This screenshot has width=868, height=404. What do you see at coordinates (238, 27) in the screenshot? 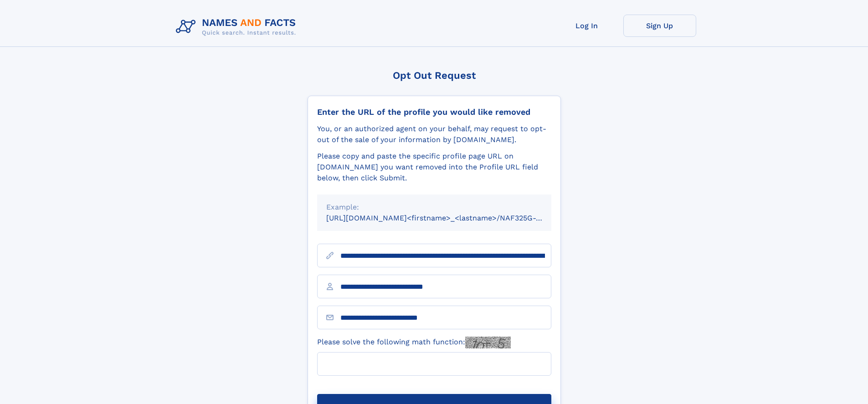
I see `img: Logo Names and Facts` at bounding box center [238, 27].